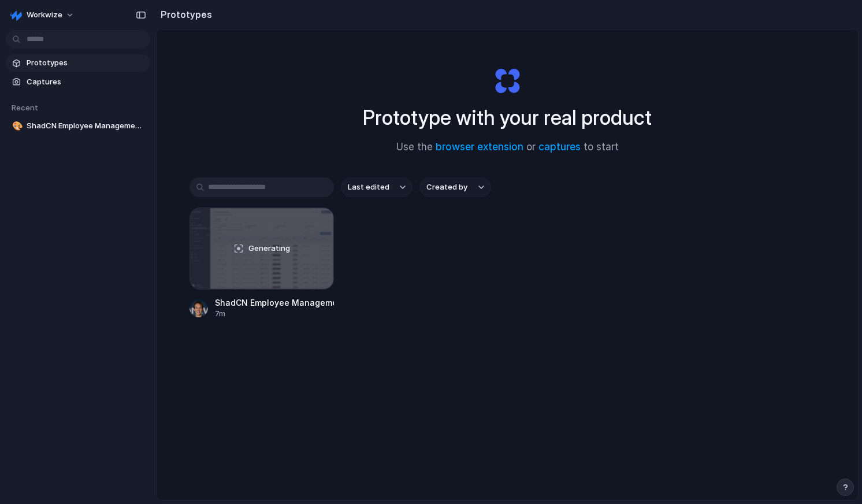 The width and height of the screenshot is (862, 504). I want to click on span: ShadCN Employee Management Table, so click(86, 126).